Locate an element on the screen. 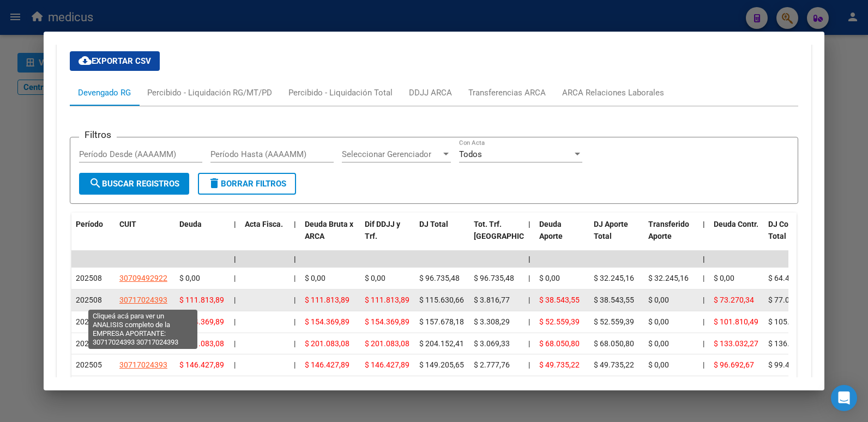  span: 30709492922 is located at coordinates (144, 278).